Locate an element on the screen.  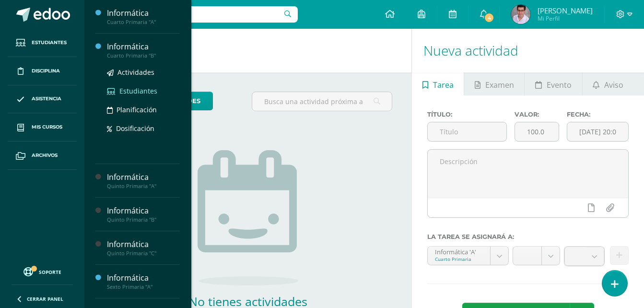
input: Fecha de entrega is located at coordinates (597, 131).